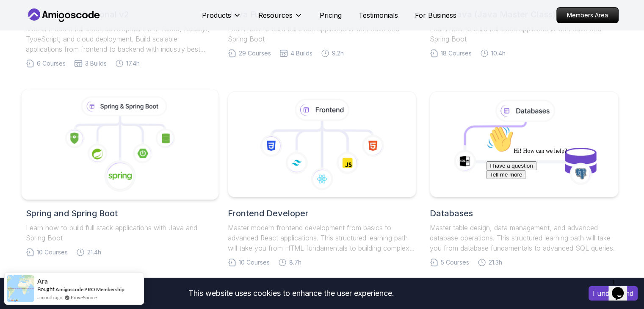 The width and height of the screenshot is (644, 309). What do you see at coordinates (79, 30) in the screenshot?
I see `div: 👋Hi! How can we help?I have a questionTell me more` at bounding box center [79, 30].